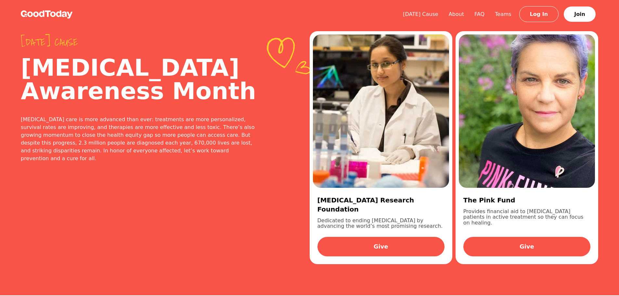 The image size is (619, 296). What do you see at coordinates (456, 14) in the screenshot?
I see `a: About` at bounding box center [456, 14].